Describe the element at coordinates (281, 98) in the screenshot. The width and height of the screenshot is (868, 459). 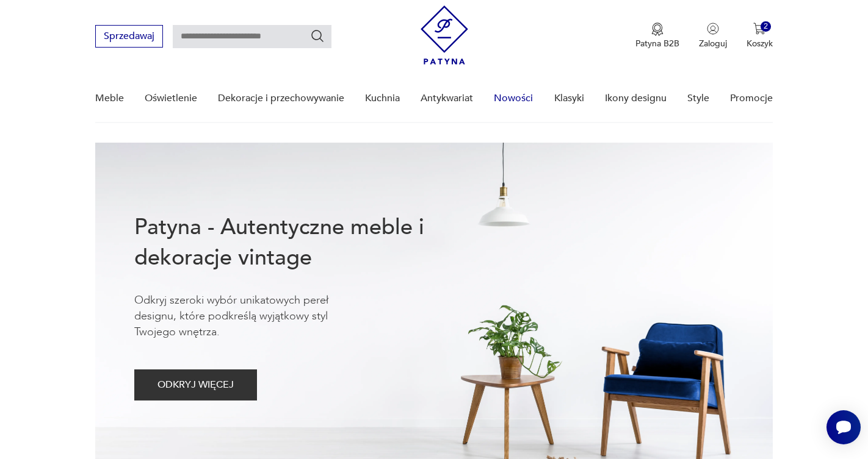
I see `a: Dekoracje i przechowywanie` at that location.